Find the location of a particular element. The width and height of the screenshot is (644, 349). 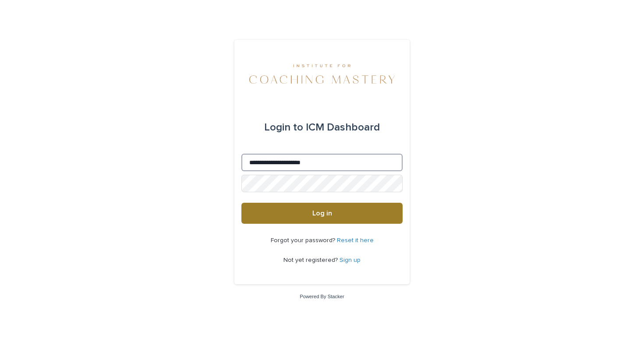

img: yOsNXPgjR0ukC3J57Hyw is located at coordinates (322, 74).